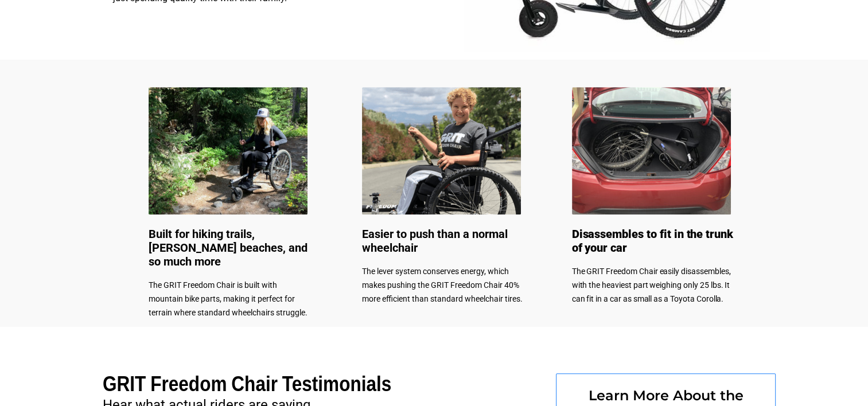  What do you see at coordinates (651, 285) in the screenshot?
I see `span: The GRIT Freedom Chair easily disassembles, with the heaviest part weighing only 25 lbs. It can f...` at bounding box center [651, 285].